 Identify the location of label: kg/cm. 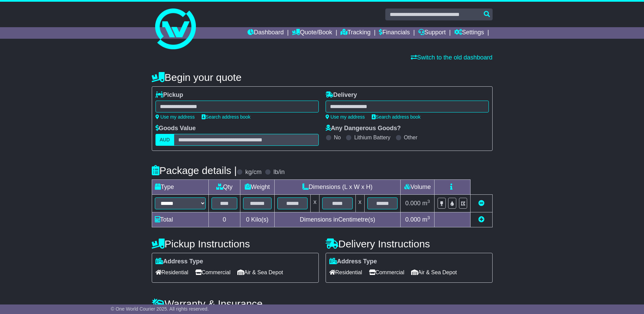
(253, 172).